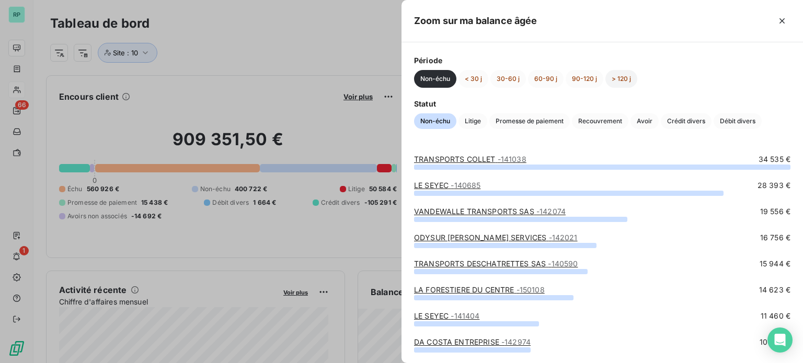  What do you see at coordinates (602, 104) in the screenshot?
I see `span: Statut` at bounding box center [602, 104].